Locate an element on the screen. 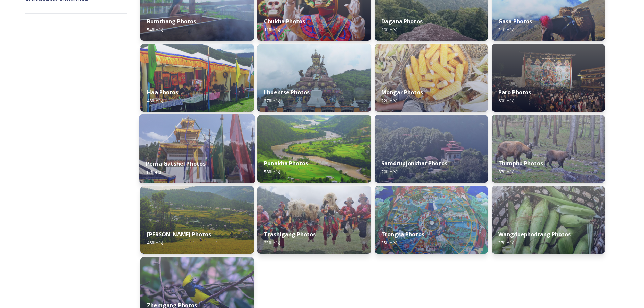 Image resolution: width=644 pixels, height=308 pixels. span: 23 file(s) is located at coordinates (272, 242).